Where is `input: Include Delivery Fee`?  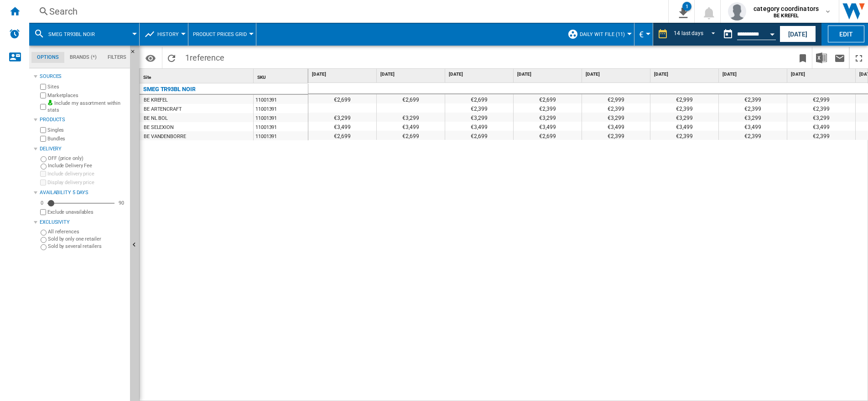 input: Include Delivery Fee is located at coordinates (43, 166).